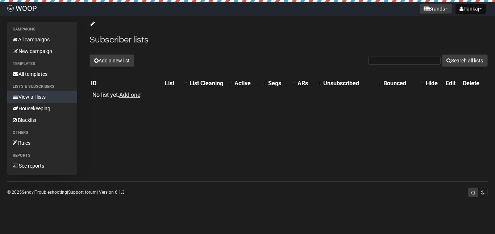 The image size is (495, 234). I want to click on a: Housekeeping, so click(42, 108).